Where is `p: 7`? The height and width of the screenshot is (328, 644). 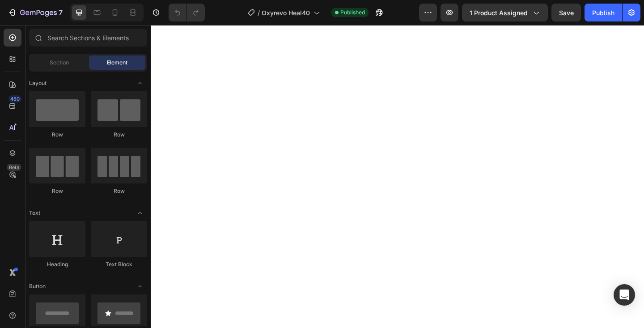
p: 7 is located at coordinates (60, 12).